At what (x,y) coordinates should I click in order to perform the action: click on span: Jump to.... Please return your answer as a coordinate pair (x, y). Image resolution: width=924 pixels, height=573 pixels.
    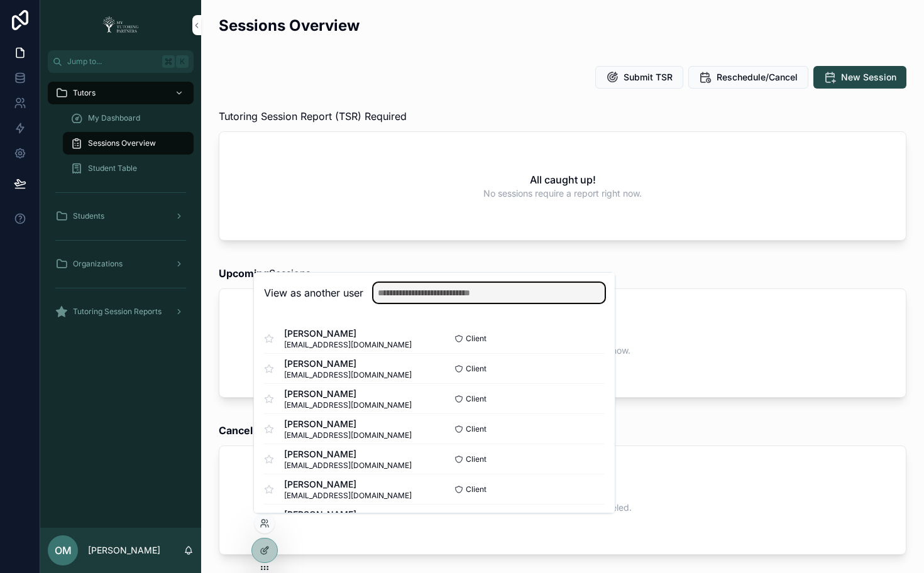
    Looking at the image, I should click on (112, 62).